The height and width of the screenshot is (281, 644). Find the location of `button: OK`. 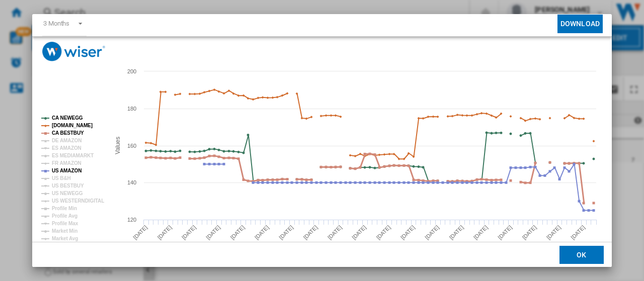

button: OK is located at coordinates (581, 255).